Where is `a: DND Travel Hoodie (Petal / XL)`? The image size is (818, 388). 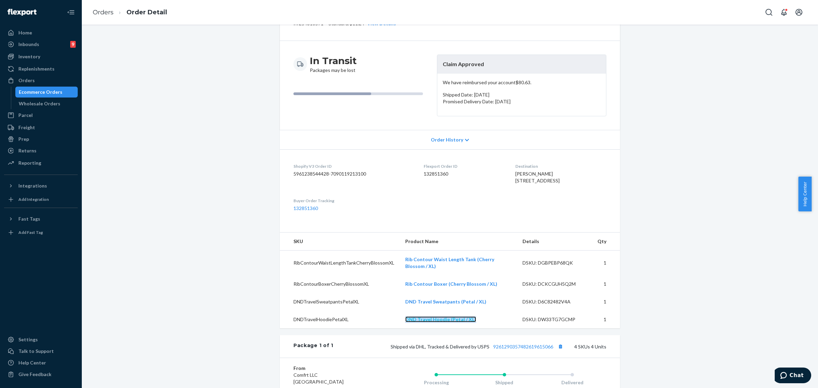 a: DND Travel Hoodie (Petal / XL) is located at coordinates (441, 319).